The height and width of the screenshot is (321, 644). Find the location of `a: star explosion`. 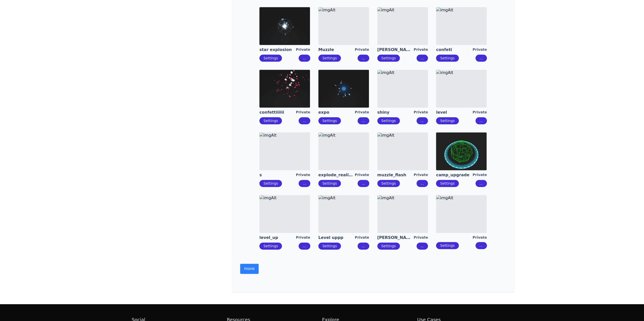

a: star explosion is located at coordinates (277, 50).